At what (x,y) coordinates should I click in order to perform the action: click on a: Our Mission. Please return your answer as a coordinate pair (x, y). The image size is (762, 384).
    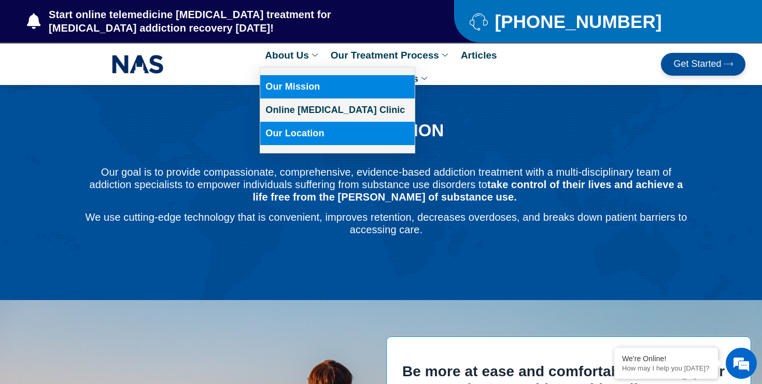
    Looking at the image, I should click on (337, 87).